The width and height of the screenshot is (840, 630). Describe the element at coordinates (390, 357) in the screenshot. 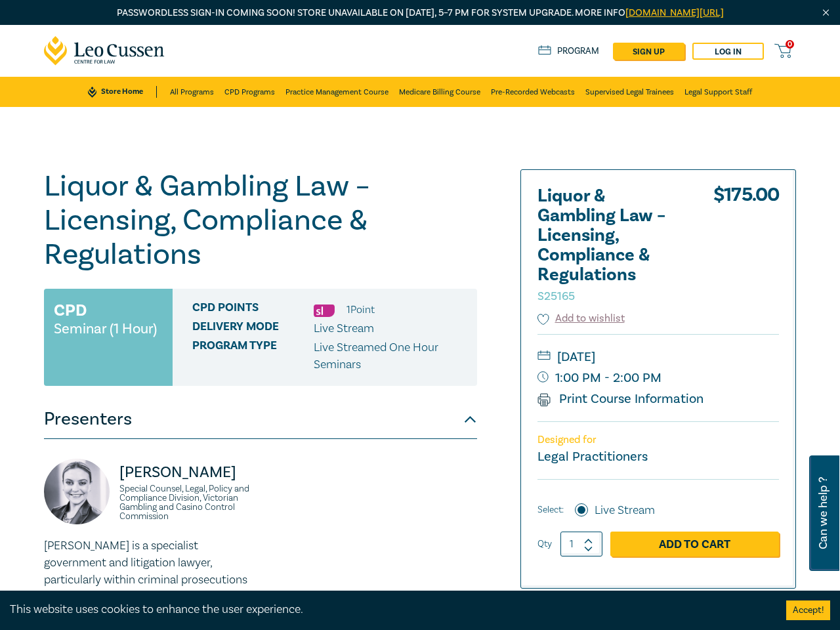

I see `p: Live Streamed One Hour Seminars` at that location.